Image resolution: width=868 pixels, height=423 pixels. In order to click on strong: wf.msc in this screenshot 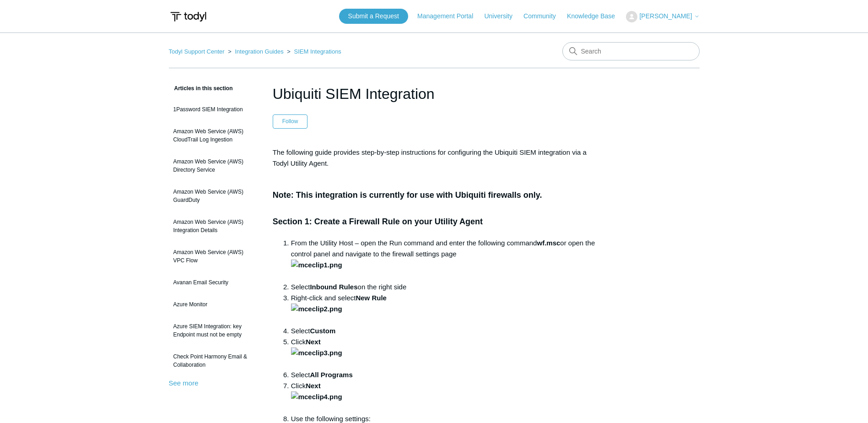, I will do `click(548, 243)`.